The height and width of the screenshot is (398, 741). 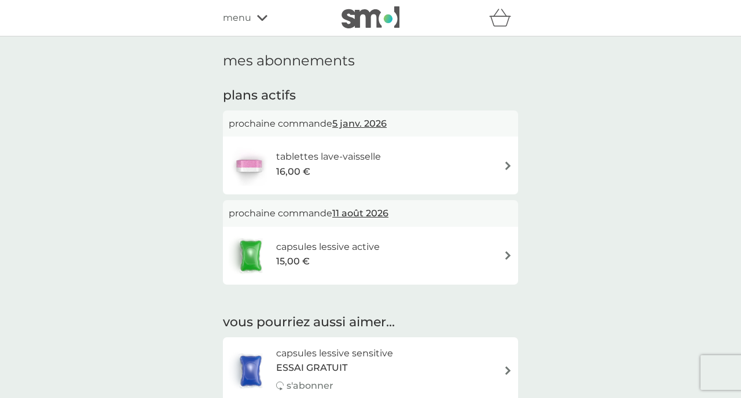 I want to click on span: 11 août 2026, so click(x=360, y=213).